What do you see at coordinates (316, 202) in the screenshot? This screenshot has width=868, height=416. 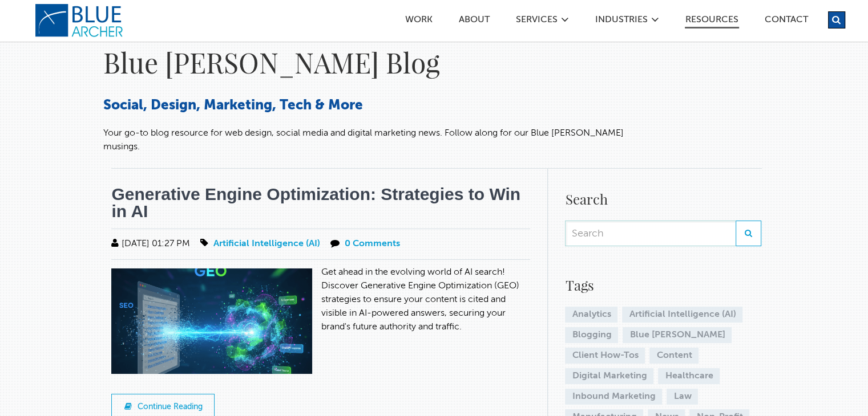 I see `a: Generative Engine Optimization: Strategies to Win in AI` at bounding box center [316, 202].